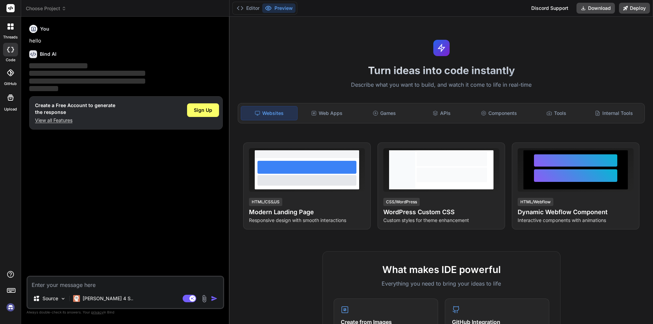  I want to click on div: Internal Tools, so click(614, 113).